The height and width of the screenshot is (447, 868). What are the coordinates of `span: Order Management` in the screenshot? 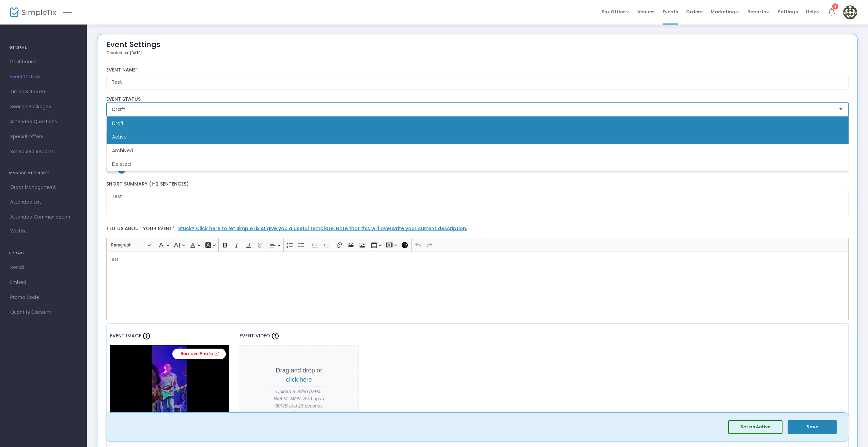 It's located at (43, 187).